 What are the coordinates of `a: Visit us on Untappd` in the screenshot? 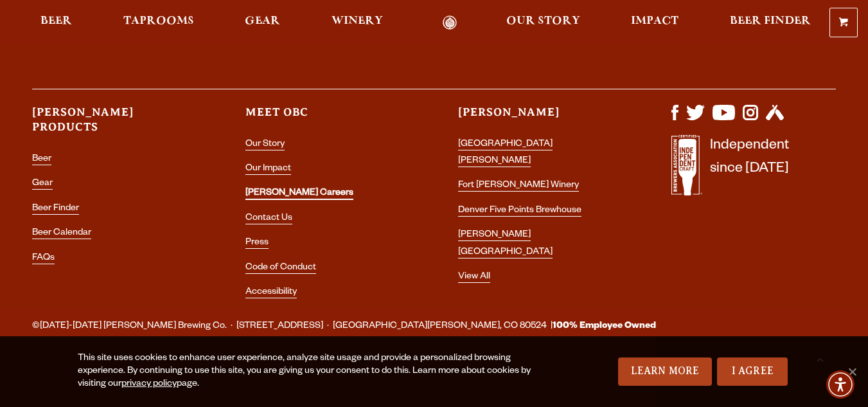 It's located at (775, 119).